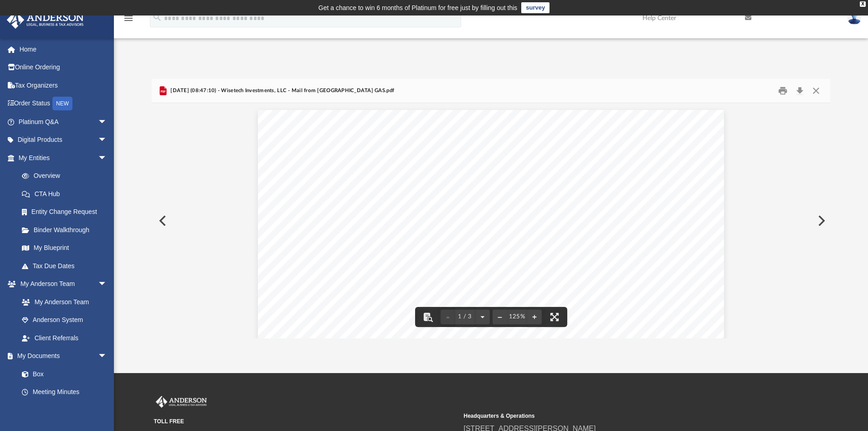 The width and height of the screenshot is (868, 431). Describe the element at coordinates (64, 392) in the screenshot. I see `a: Meeting Minutes` at that location.